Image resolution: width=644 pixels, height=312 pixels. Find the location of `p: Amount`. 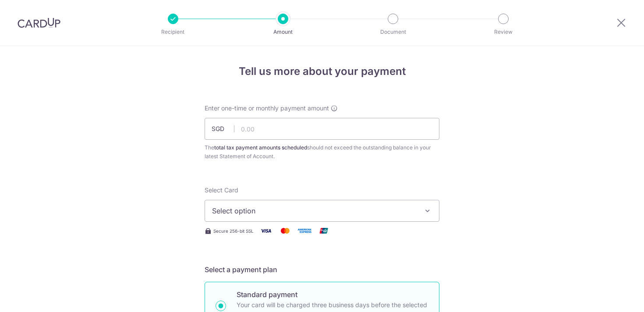

p: Amount is located at coordinates (283, 32).